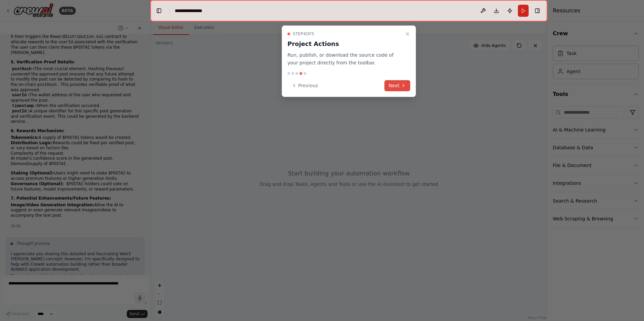 The height and width of the screenshot is (321, 644). I want to click on p: Run, publish, or download the source code of your project directly from the toolbar., so click(345, 59).